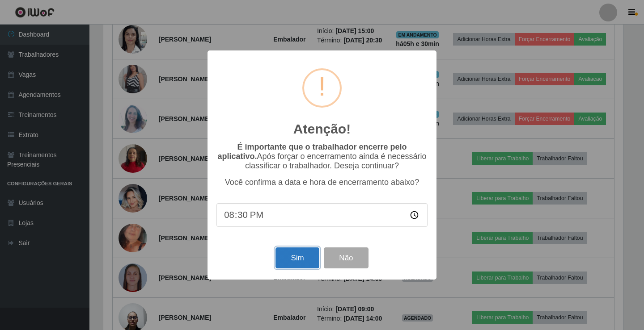  What do you see at coordinates (322, 129) in the screenshot?
I see `h2: Atenção!` at bounding box center [322, 129].